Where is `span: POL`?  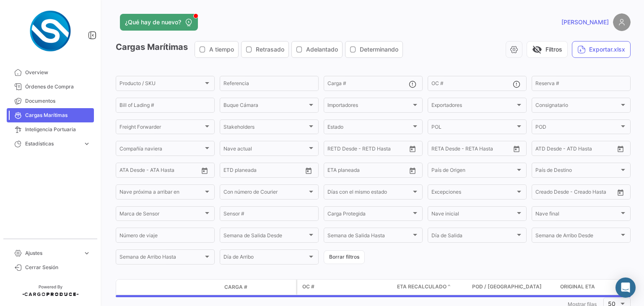 span: POL is located at coordinates (473, 128).